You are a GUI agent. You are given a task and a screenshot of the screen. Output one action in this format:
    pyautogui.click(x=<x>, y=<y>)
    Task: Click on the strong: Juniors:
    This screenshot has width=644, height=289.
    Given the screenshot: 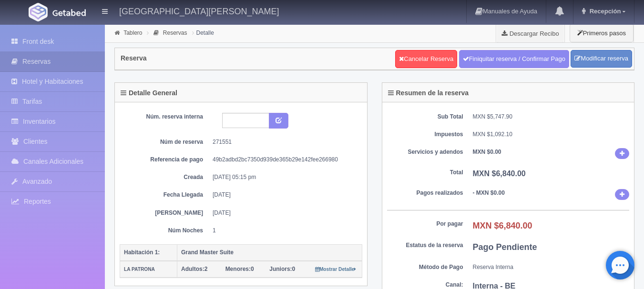 What is the action you would take?
    pyautogui.click(x=281, y=269)
    